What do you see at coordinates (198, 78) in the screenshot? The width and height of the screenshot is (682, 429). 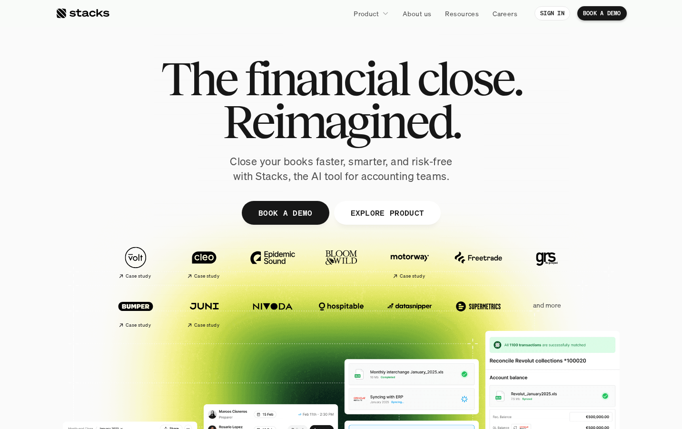 I see `span: The` at bounding box center [198, 78].